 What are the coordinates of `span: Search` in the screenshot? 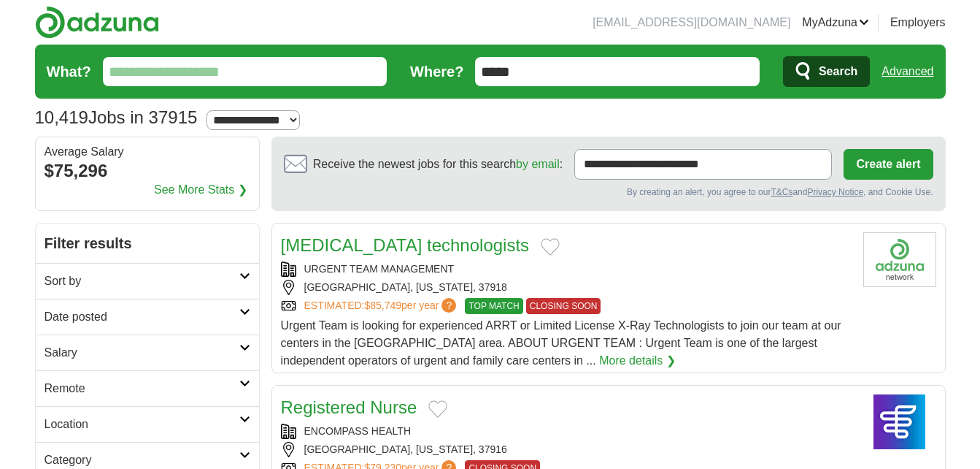 It's located at (838, 72).